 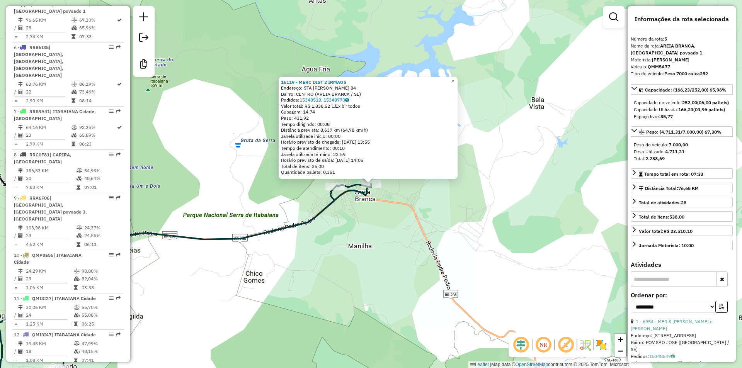 I want to click on a: Capacidade: (166,23/252,00) 65,96%, so click(x=681, y=89).